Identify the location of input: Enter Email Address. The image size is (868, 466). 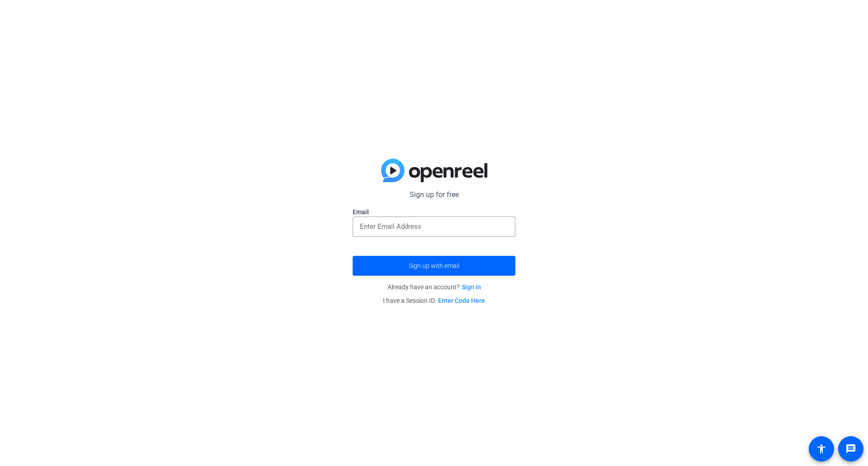
(434, 226).